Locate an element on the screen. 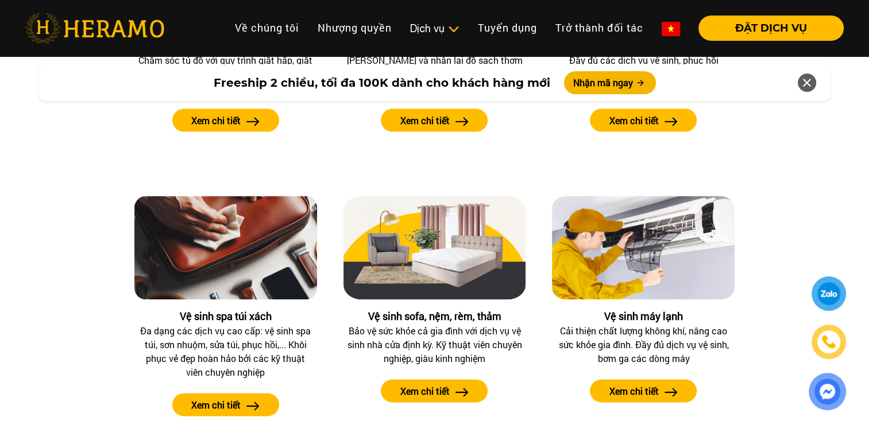  div: Dịch vụ is located at coordinates (435, 28).